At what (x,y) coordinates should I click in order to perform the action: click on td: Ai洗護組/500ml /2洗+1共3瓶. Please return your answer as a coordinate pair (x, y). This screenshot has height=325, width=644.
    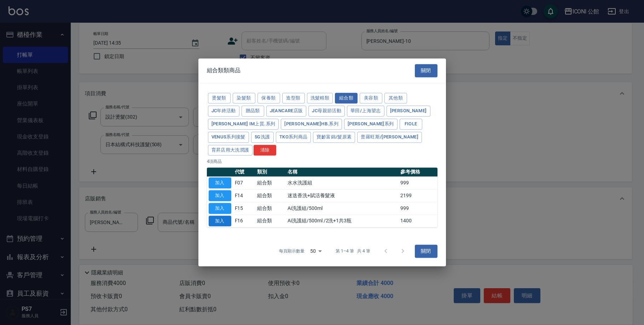
    Looking at the image, I should click on (342, 221).